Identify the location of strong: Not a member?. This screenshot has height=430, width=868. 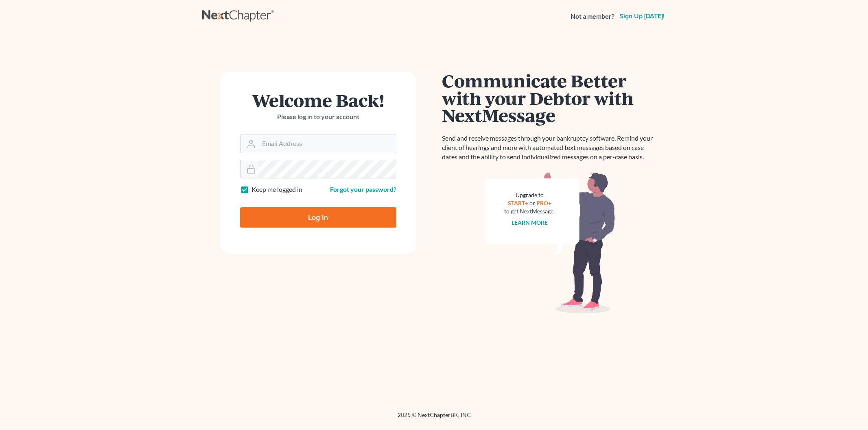
(593, 16).